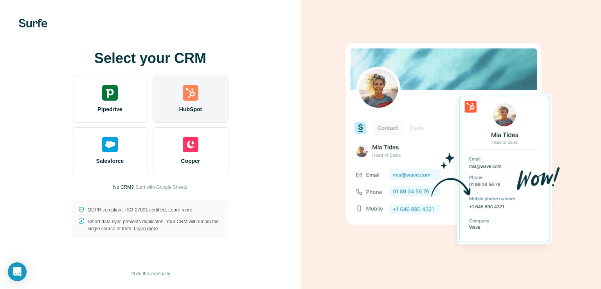 This screenshot has height=289, width=601. I want to click on h1: Select your CRM, so click(150, 58).